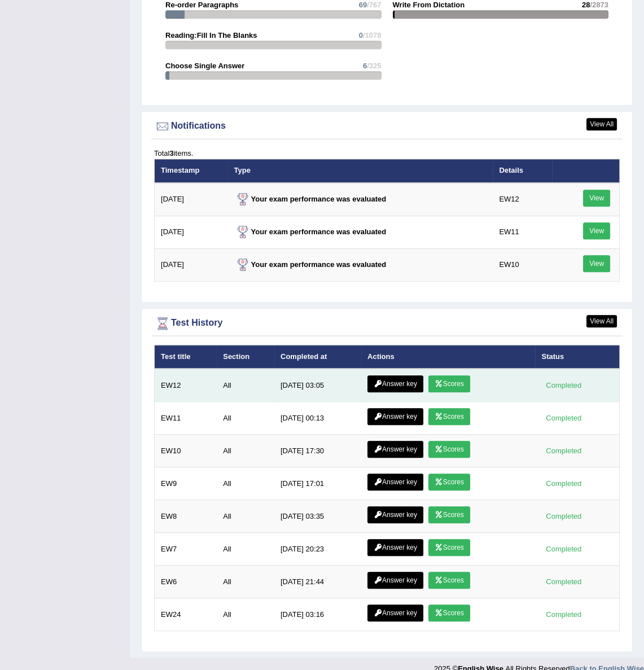 The width and height of the screenshot is (644, 670). What do you see at coordinates (186, 582) in the screenshot?
I see `td: EW6` at bounding box center [186, 582].